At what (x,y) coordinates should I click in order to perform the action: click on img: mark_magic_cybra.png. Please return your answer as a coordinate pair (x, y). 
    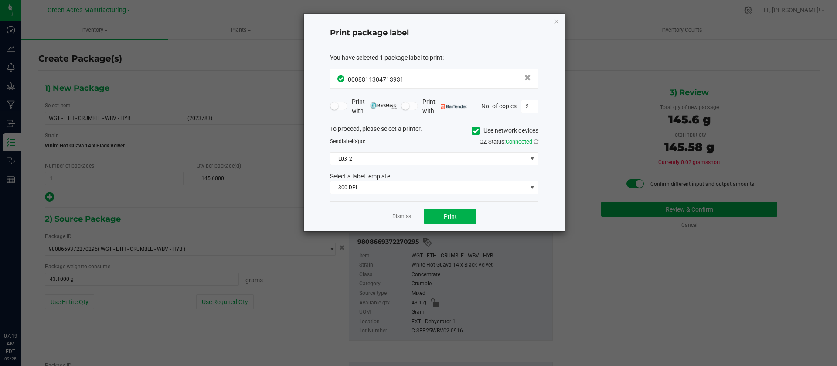
    Looking at the image, I should click on (383, 105).